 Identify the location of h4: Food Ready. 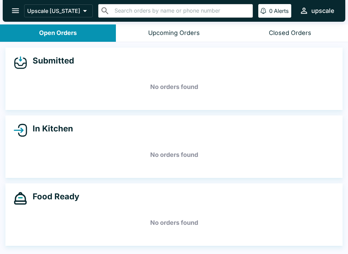
(53, 197).